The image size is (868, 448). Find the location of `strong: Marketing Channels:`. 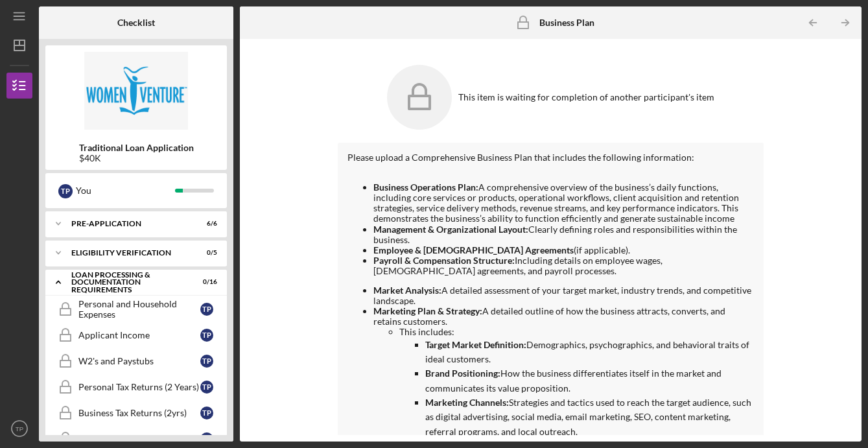

strong: Marketing Channels: is located at coordinates (466, 401).